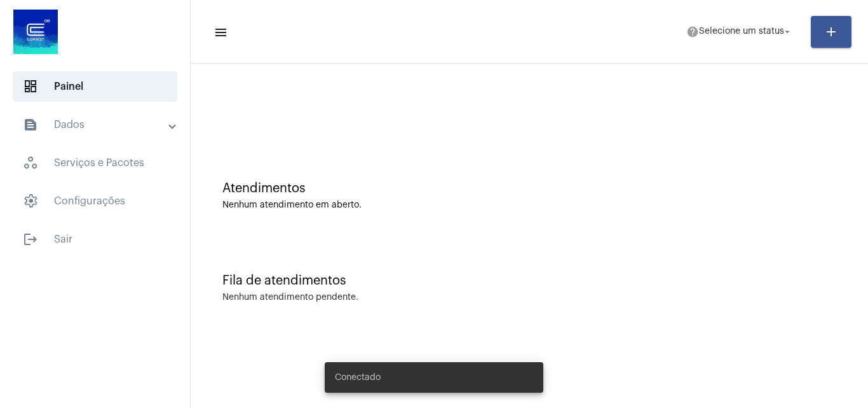  Describe the element at coordinates (529, 280) in the screenshot. I see `div: Fila de atendimentos` at that location.